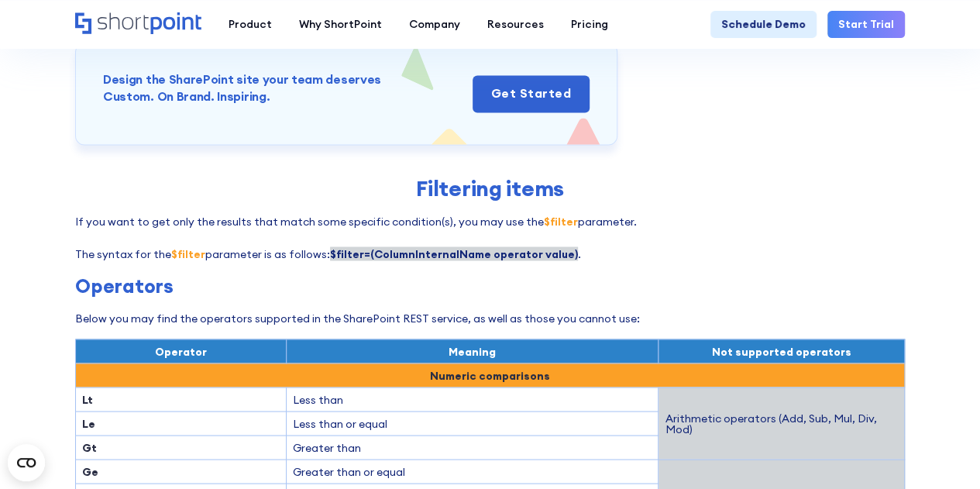 Image resolution: width=980 pixels, height=489 pixels. What do you see at coordinates (941, 452) in the screenshot?
I see `div: Chat Widget` at bounding box center [941, 452].